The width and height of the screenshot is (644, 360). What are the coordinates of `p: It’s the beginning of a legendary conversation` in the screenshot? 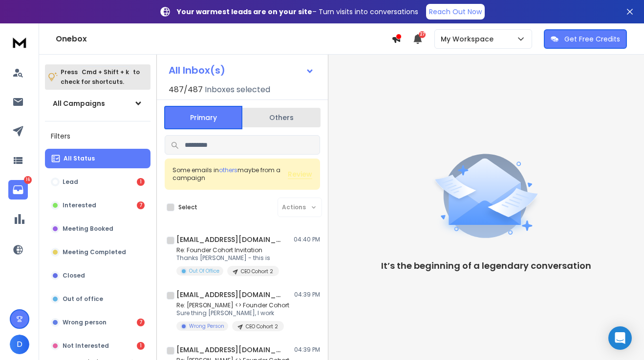 It's located at (486, 266).